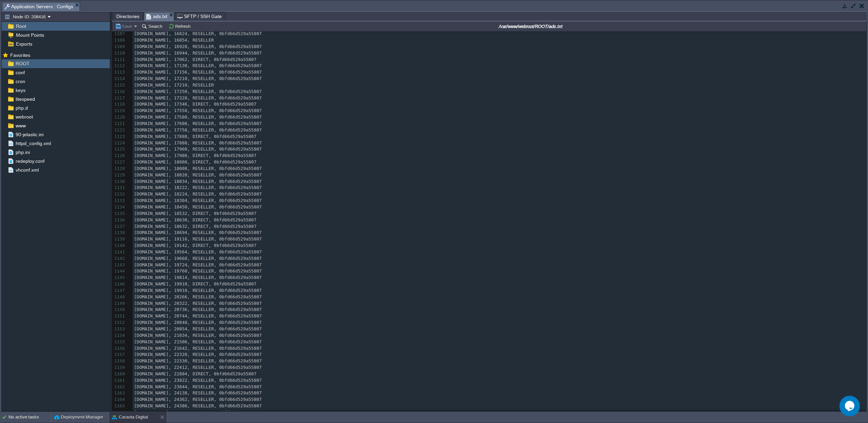 This screenshot has height=423, width=868. Describe the element at coordinates (159, 16) in the screenshot. I see `li: /var/www/webroot/ROOT/ads.txt` at that location.